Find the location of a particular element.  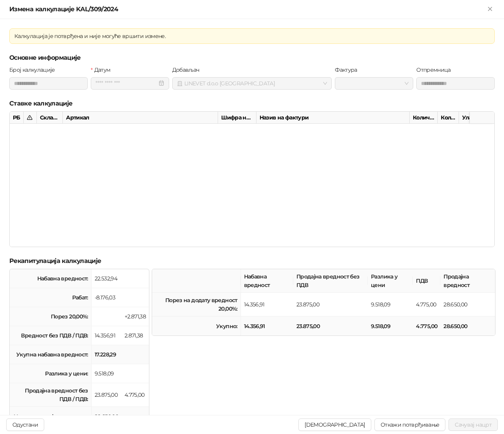

div: Назив на фактури is located at coordinates (333, 118).